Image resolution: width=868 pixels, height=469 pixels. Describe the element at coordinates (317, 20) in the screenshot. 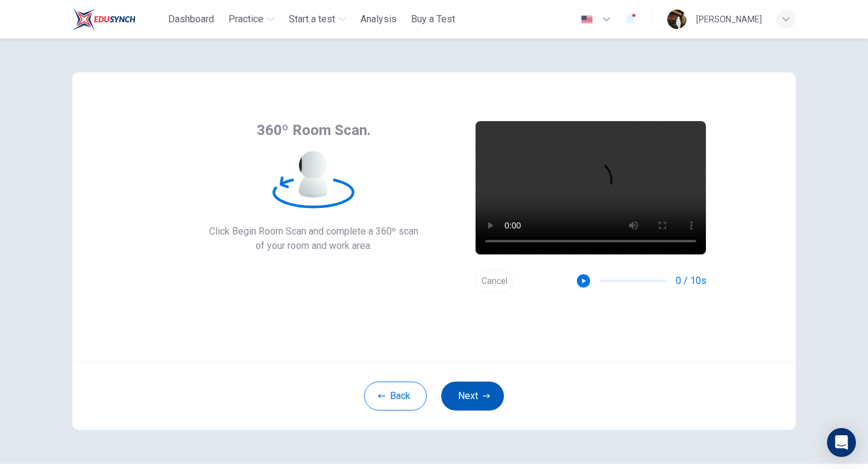

I see `button: Start a test` at that location.